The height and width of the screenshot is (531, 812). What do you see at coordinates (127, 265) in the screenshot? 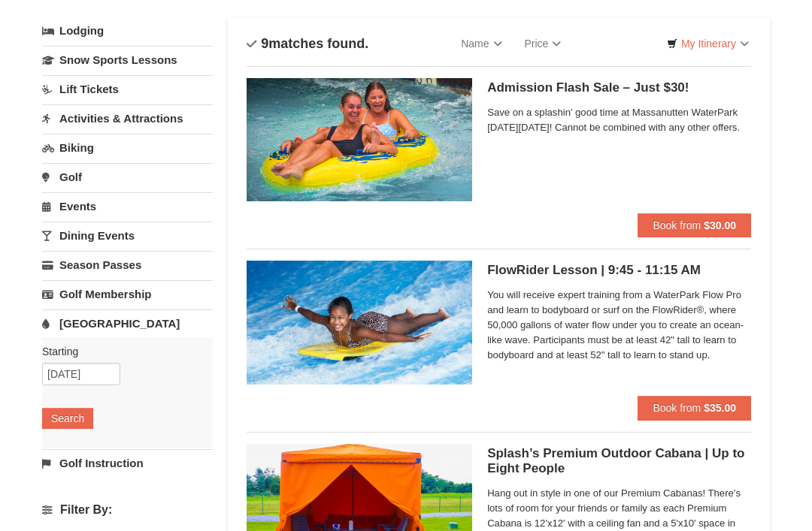
I see `a: Season Passes` at bounding box center [127, 265].